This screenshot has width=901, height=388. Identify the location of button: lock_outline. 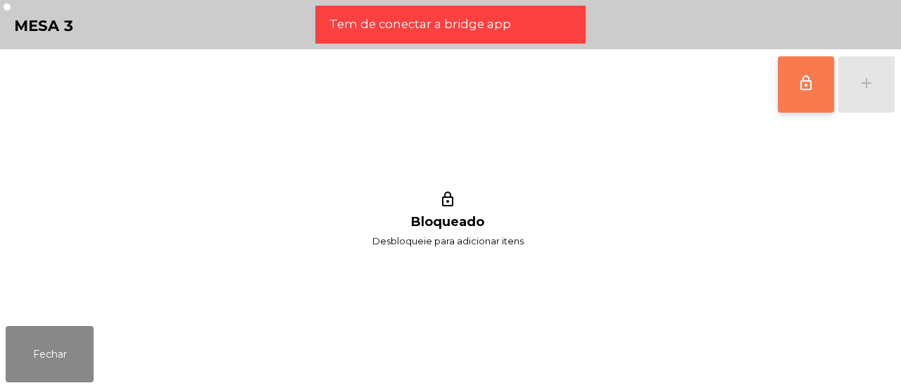
(806, 84).